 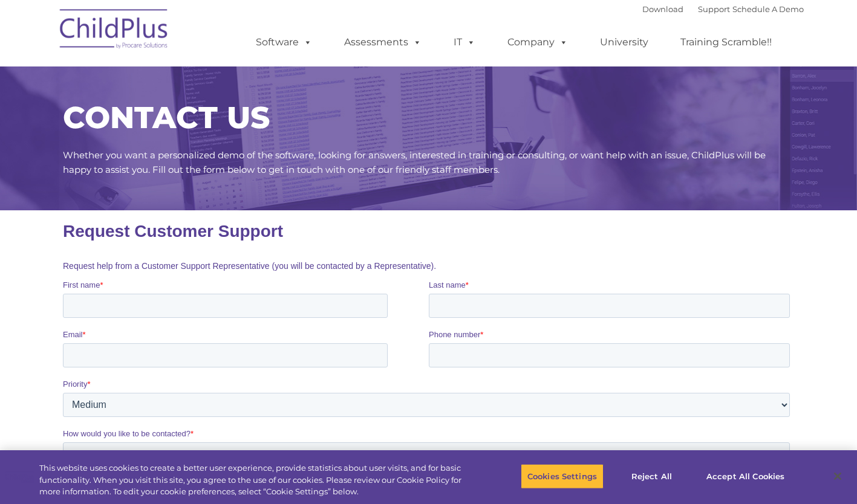 What do you see at coordinates (726, 42) in the screenshot?
I see `a: Training Scramble!!` at bounding box center [726, 42].